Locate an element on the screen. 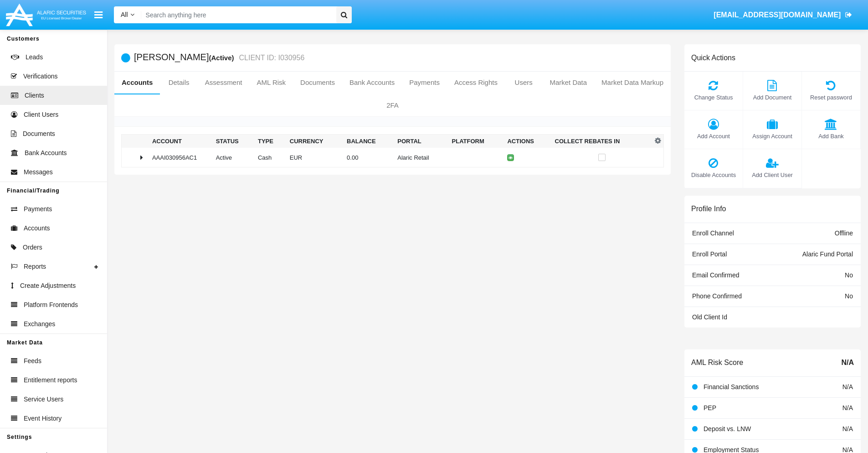 The image size is (868, 453). span: Alaric Fund Portal is located at coordinates (827, 254).